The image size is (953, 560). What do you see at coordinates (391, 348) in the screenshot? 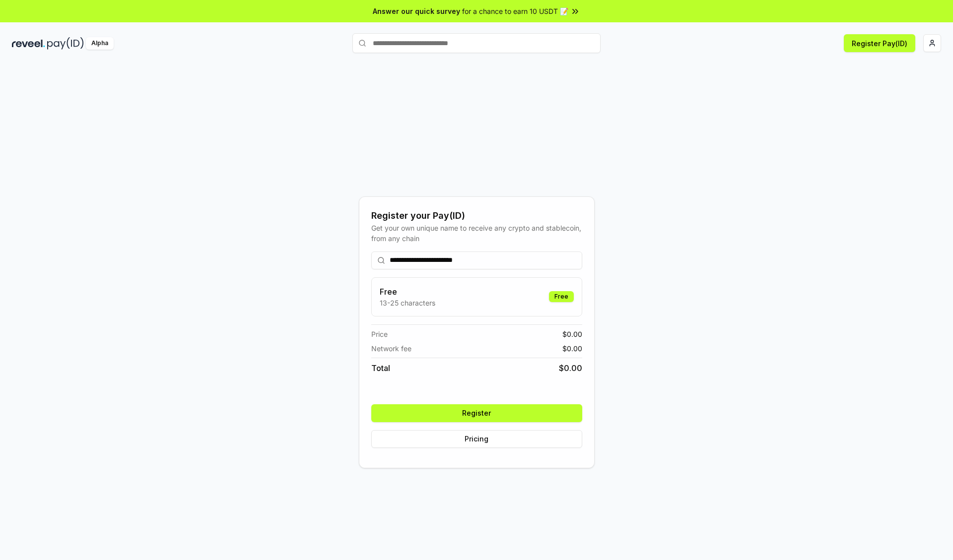
I see `span: Network fee` at bounding box center [391, 348].